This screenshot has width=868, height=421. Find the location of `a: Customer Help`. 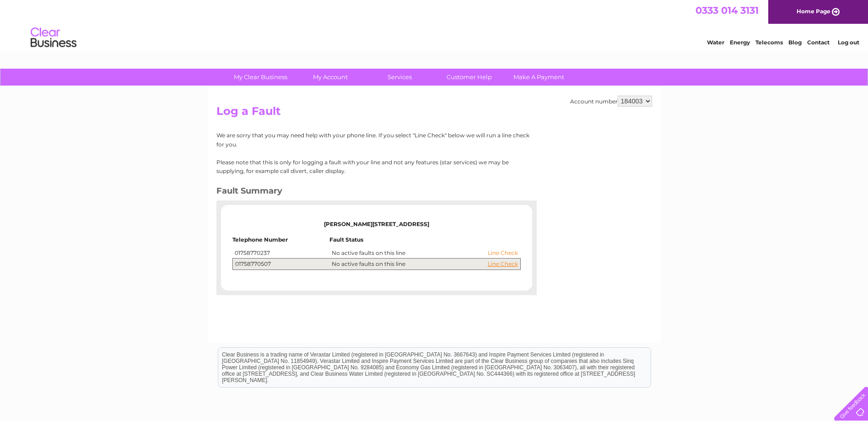

a: Customer Help is located at coordinates (469, 77).